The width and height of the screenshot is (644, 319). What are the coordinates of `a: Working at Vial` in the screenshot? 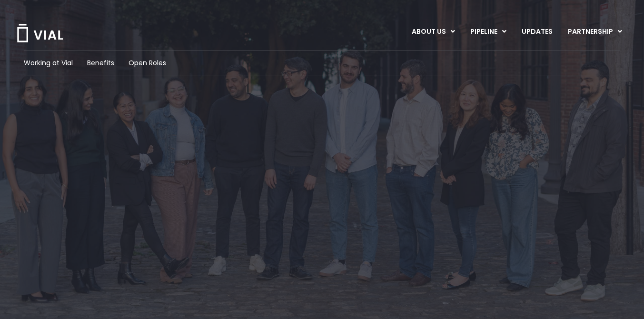 It's located at (48, 63).